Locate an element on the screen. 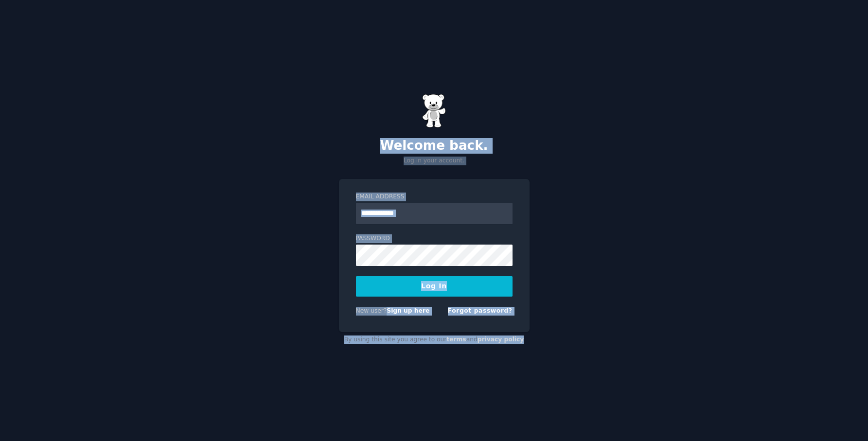 This screenshot has width=868, height=441. button: Log In is located at coordinates (434, 287).